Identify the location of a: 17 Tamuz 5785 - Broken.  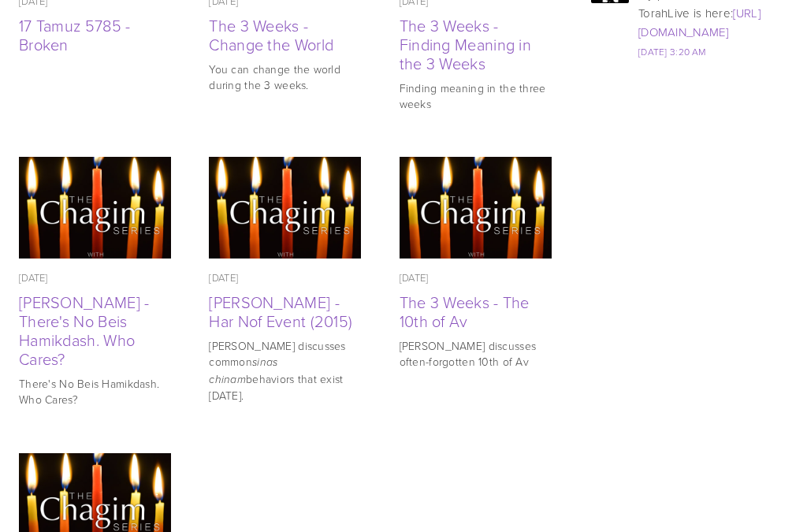
(75, 36).